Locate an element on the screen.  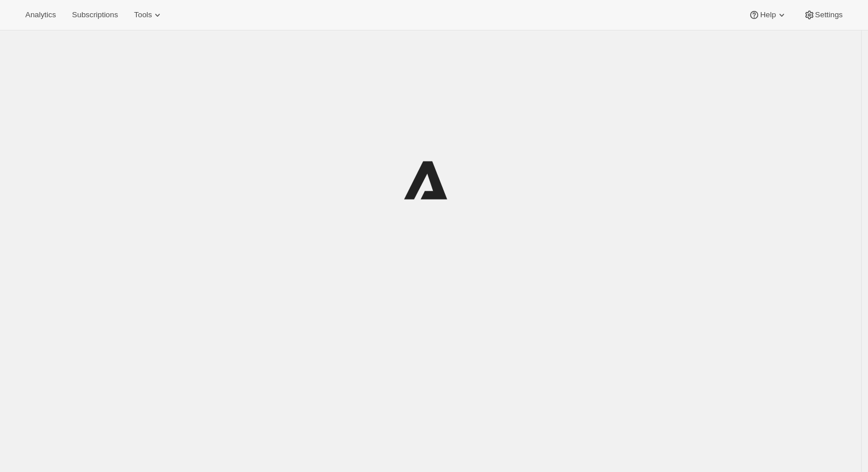
button: Analytics is located at coordinates (40, 15).